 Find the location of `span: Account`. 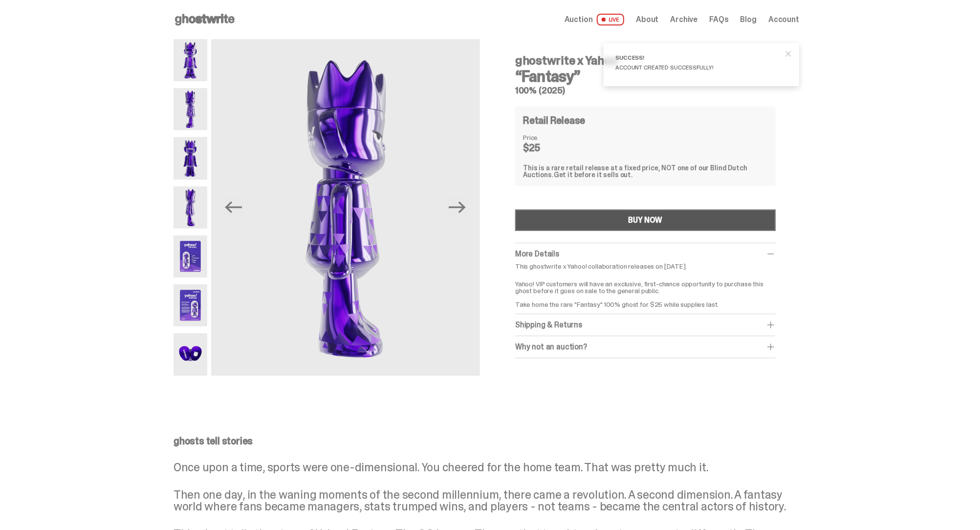

span: Account is located at coordinates (783, 20).